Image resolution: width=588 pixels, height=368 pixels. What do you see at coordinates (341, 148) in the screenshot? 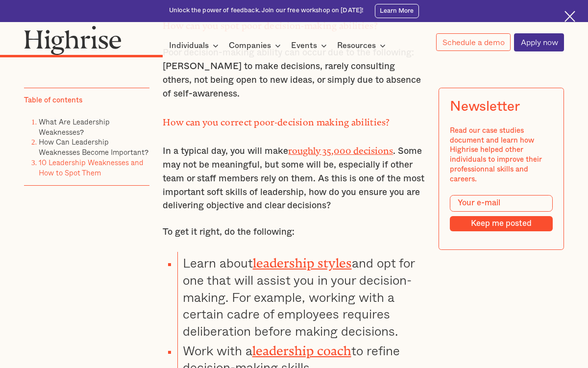
I see `a: roughly 35,000 decisions` at bounding box center [341, 148].